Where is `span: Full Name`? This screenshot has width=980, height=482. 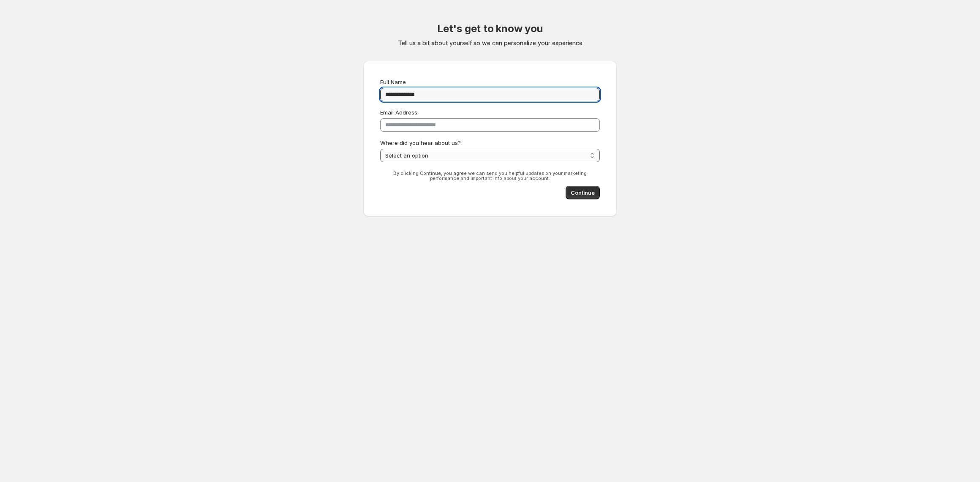 span: Full Name is located at coordinates (393, 82).